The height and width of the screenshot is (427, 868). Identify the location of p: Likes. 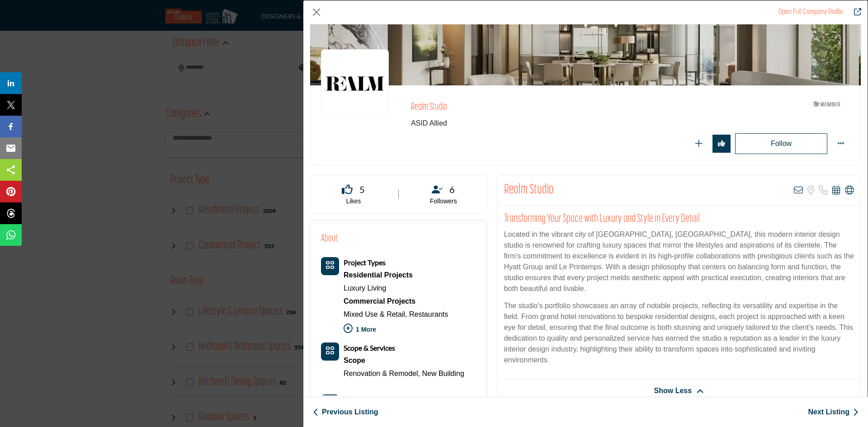
(353, 201).